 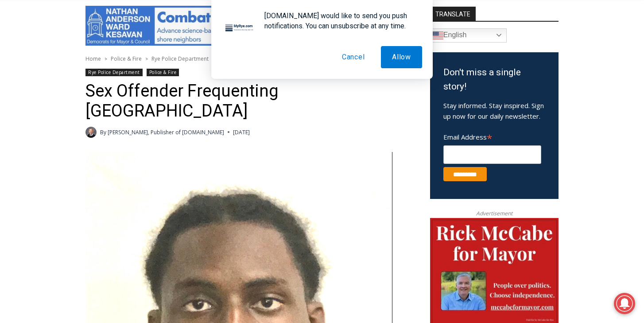 What do you see at coordinates (401, 57) in the screenshot?
I see `button: Allow` at bounding box center [401, 57].